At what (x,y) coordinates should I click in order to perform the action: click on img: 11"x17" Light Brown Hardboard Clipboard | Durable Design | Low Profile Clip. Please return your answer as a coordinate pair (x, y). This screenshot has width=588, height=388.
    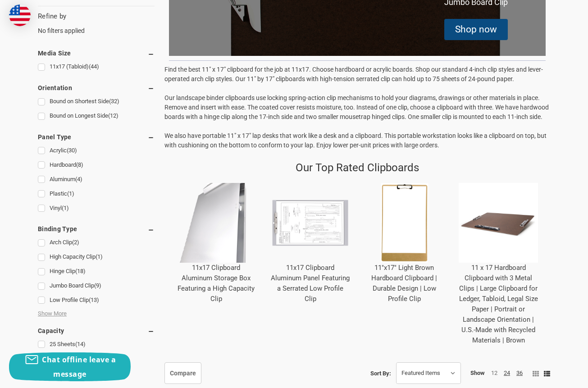
    Looking at the image, I should click on (404, 223).